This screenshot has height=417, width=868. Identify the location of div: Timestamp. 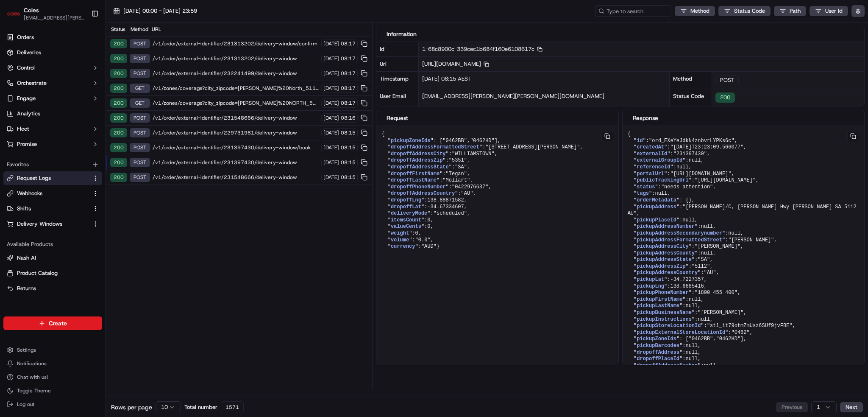
(398, 80).